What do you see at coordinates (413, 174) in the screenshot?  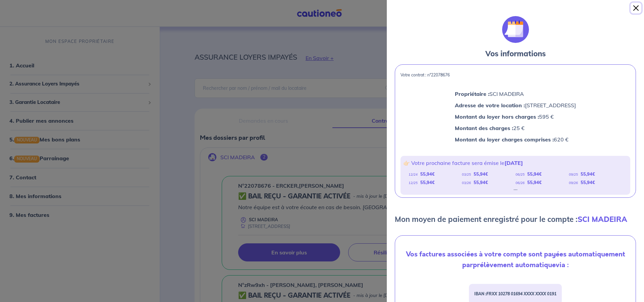 I see `em: 12/24` at bounding box center [413, 174].